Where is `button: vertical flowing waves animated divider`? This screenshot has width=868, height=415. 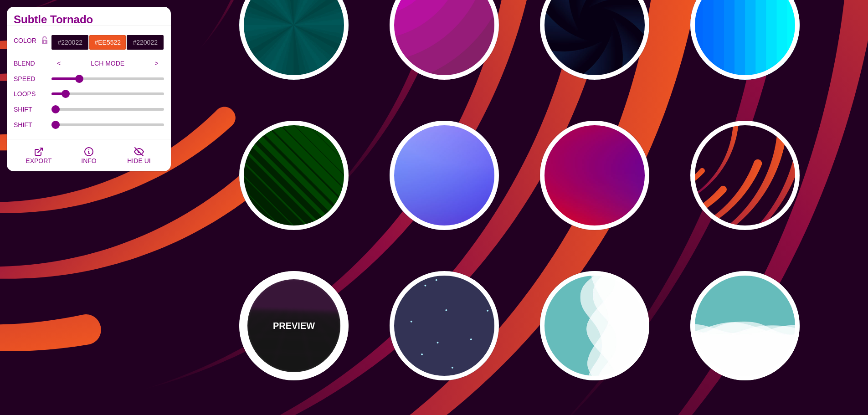
button: vertical flowing waves animated divider is located at coordinates (595, 326).